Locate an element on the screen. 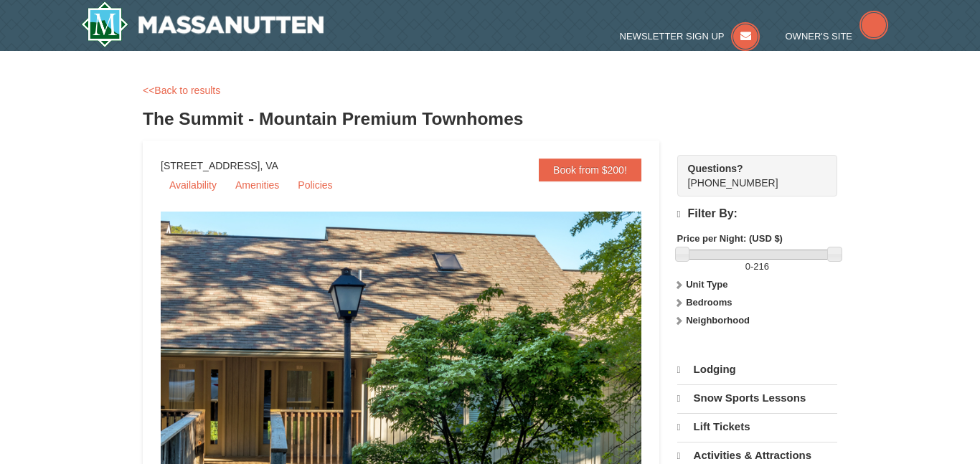 Image resolution: width=980 pixels, height=464 pixels. span: 0 is located at coordinates (747, 266).